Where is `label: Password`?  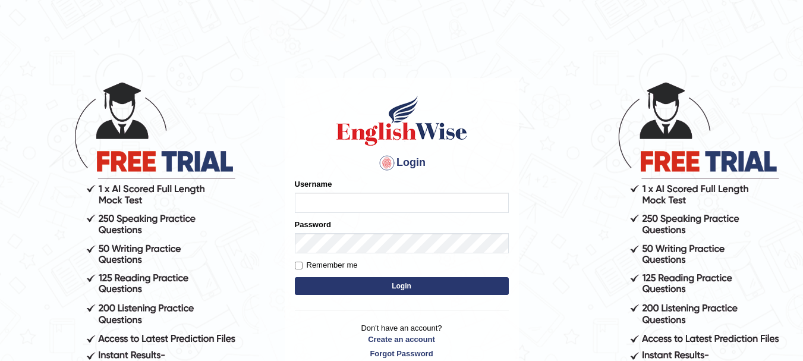 label: Password is located at coordinates (313, 224).